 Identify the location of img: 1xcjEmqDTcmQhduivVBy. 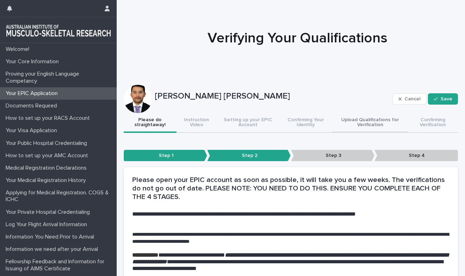
(58, 30).